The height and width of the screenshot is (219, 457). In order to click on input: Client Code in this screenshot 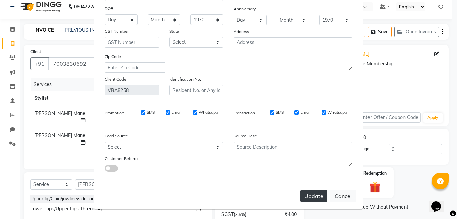, I will do `click(132, 90)`.